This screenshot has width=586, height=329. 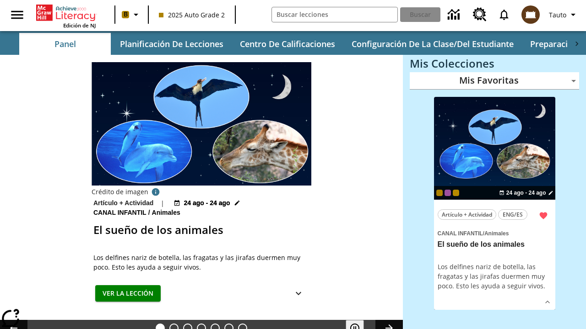 I want to click on div: Mis Favoritas, so click(x=494, y=81).